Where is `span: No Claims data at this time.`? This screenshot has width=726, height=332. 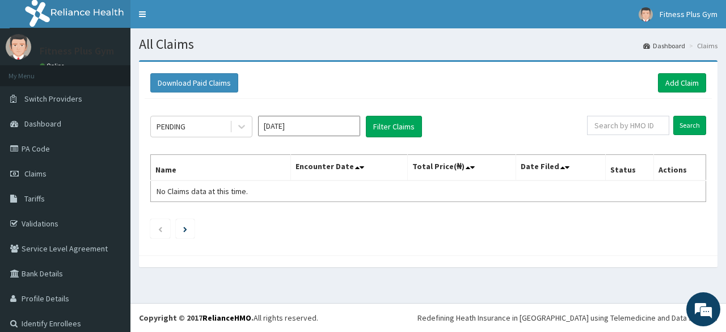
span: No Claims data at this time. is located at coordinates (202, 191).